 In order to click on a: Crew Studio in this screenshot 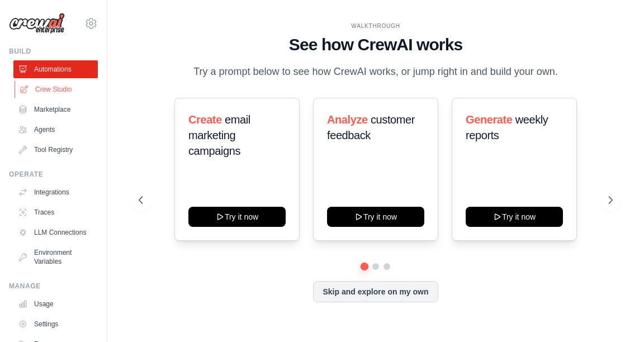, I will do `click(56, 90)`.